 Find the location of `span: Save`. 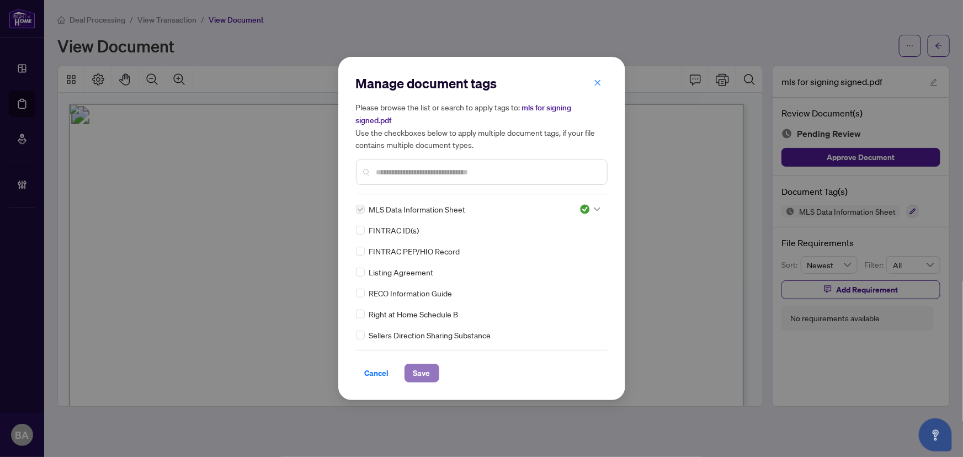

span: Save is located at coordinates (422, 373).